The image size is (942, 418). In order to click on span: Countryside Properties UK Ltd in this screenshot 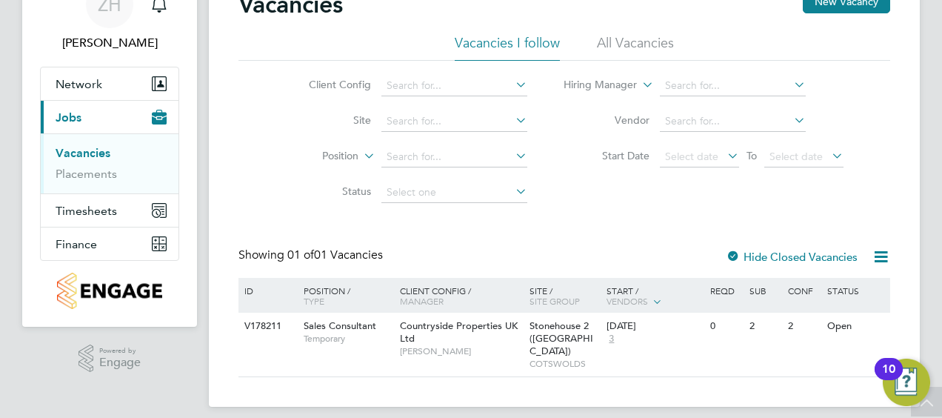, I will do `click(459, 332)`.